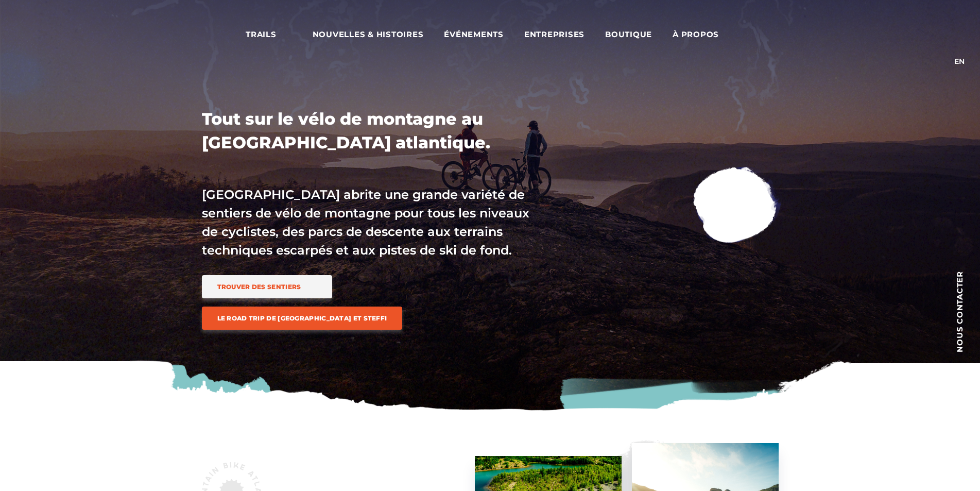 The height and width of the screenshot is (491, 980). What do you see at coordinates (704, 34) in the screenshot?
I see `span: À propos` at bounding box center [704, 34].